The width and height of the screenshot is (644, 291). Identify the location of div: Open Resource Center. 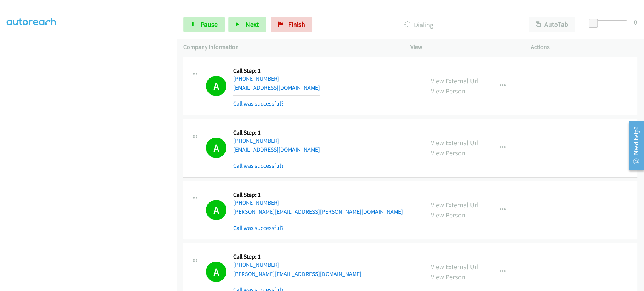
(14, 30).